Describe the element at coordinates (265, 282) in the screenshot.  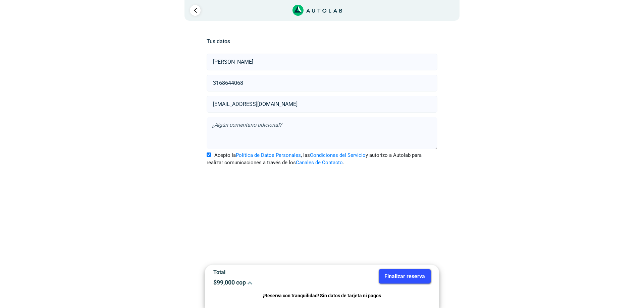
I see `p: $ 99,000 cop` at that location.